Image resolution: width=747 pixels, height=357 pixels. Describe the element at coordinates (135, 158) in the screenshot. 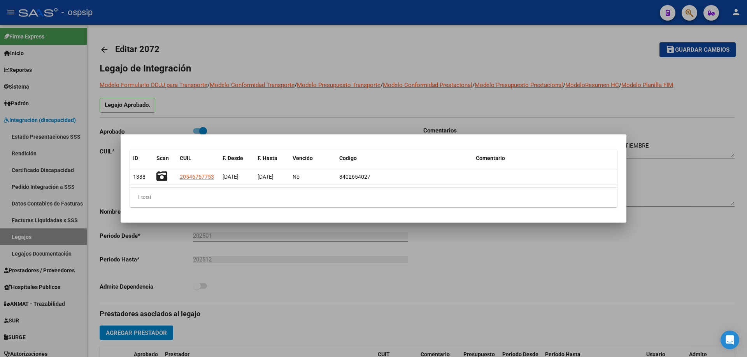

I see `span: ID` at that location.